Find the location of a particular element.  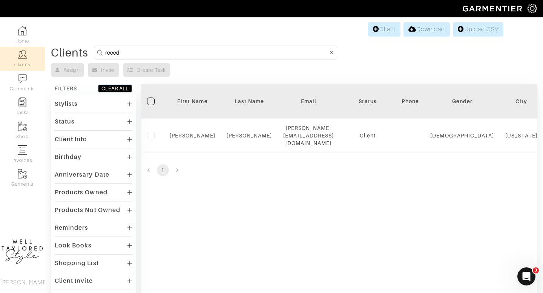

span: 3 is located at coordinates (536, 271).